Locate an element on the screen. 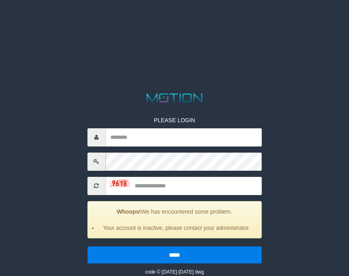 The image size is (349, 276). li: Your account is inactive, please contact your administrator. is located at coordinates (177, 227).